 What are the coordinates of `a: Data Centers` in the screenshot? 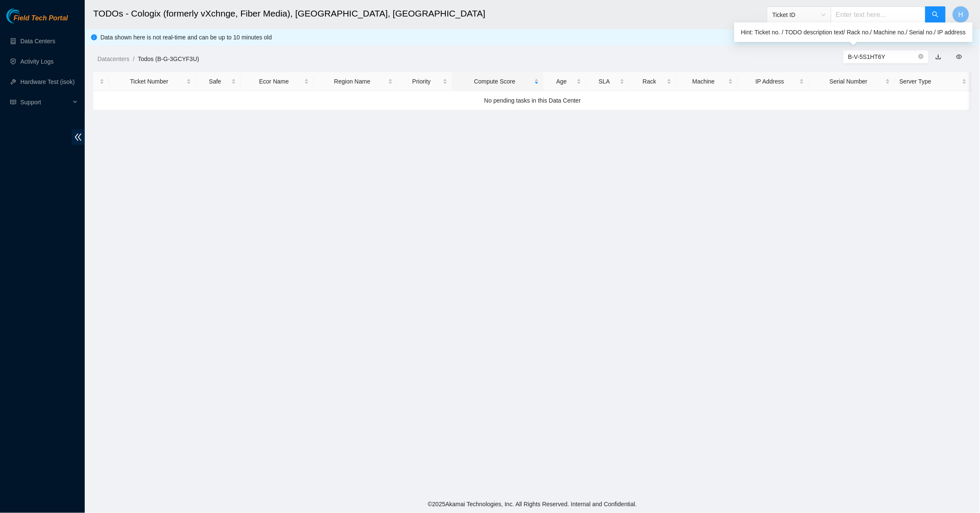 It's located at (38, 41).